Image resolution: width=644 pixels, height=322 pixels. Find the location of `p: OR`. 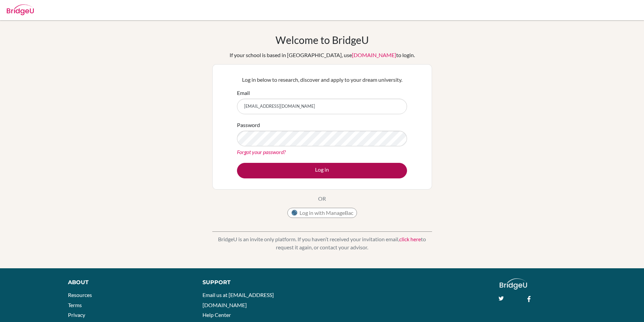

p: OR is located at coordinates (322, 199).